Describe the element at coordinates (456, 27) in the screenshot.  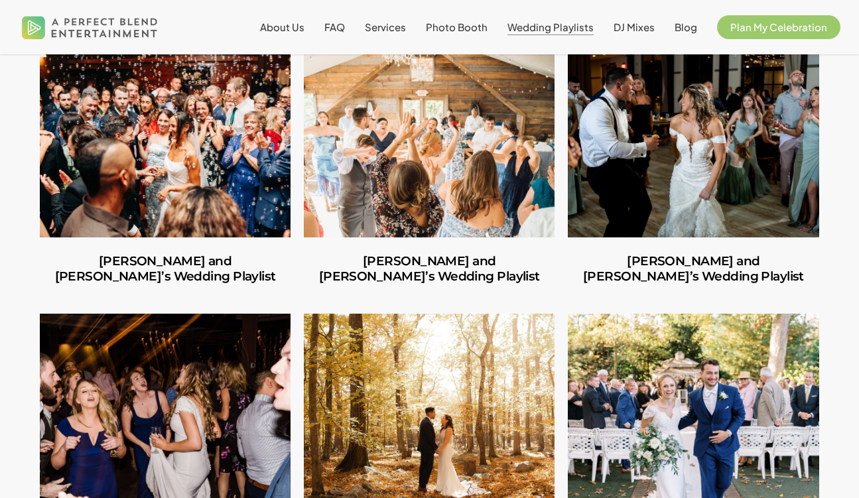
I see `span: Photo Booth` at that location.